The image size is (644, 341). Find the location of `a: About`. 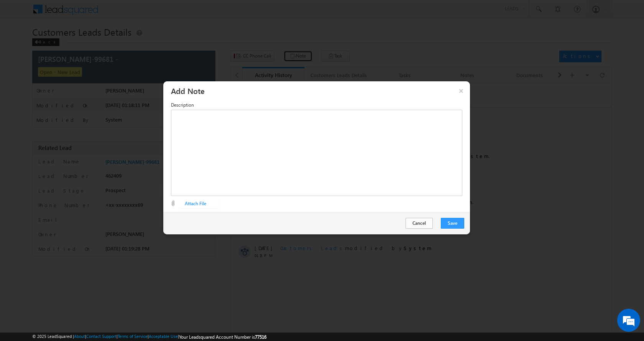

a: About is located at coordinates (79, 335).